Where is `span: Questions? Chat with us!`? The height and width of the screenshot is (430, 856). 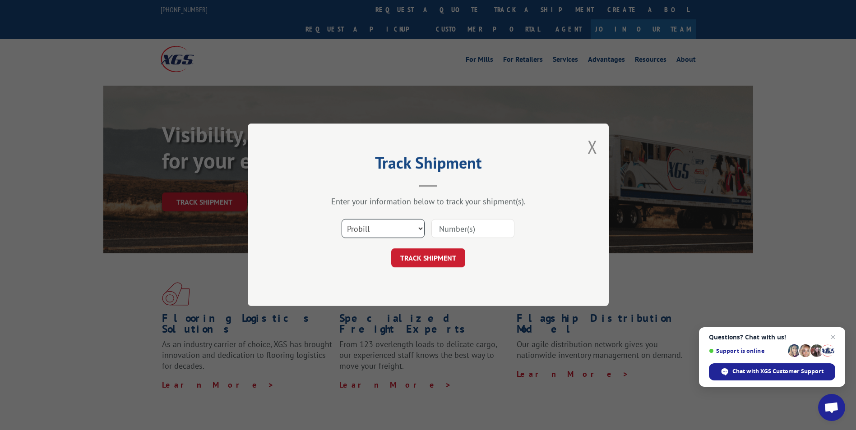 span: Questions? Chat with us! is located at coordinates (772, 337).